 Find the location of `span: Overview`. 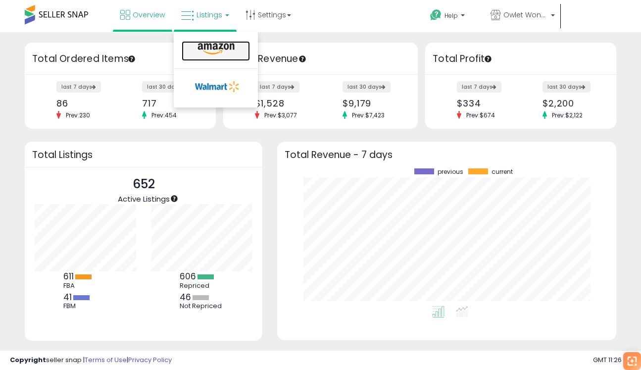

span: Overview is located at coordinates (149, 15).